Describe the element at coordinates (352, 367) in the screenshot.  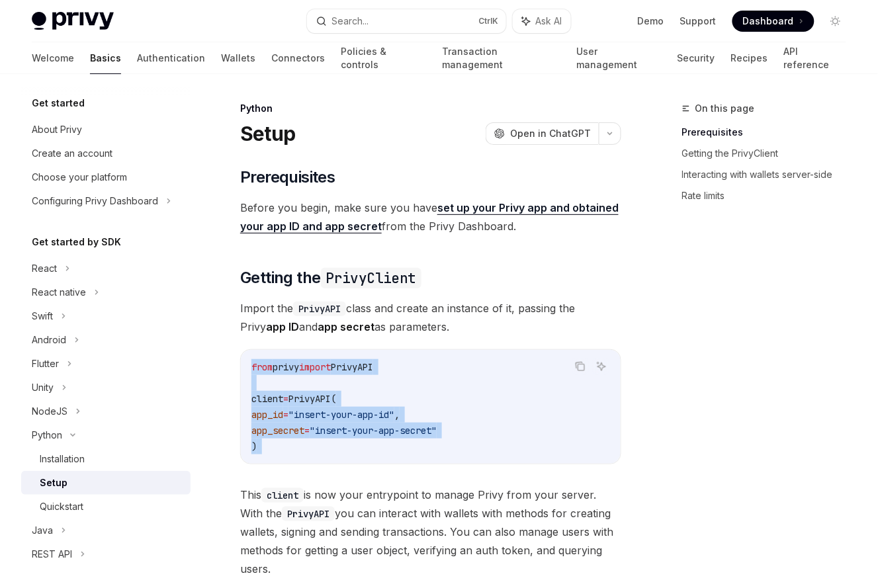
I see `span: PrivyAPI` at that location.